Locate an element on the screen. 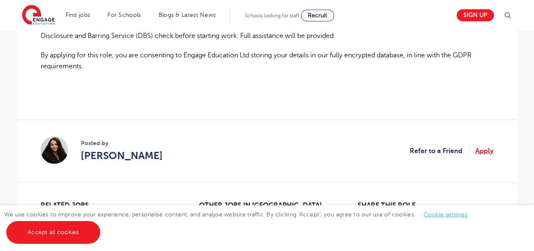  a: Sign up is located at coordinates (475, 15).